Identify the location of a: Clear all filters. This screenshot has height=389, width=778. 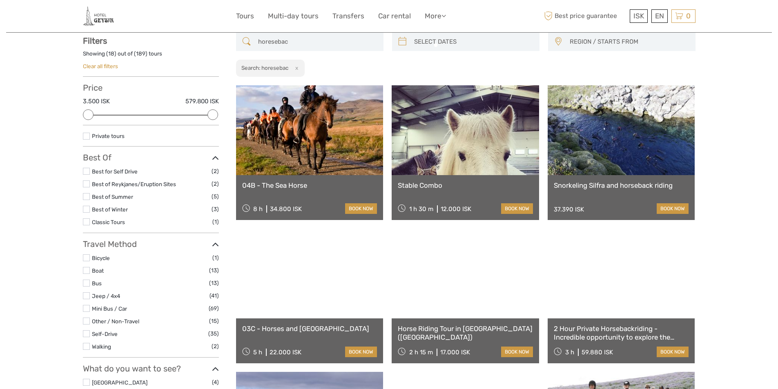
(100, 66).